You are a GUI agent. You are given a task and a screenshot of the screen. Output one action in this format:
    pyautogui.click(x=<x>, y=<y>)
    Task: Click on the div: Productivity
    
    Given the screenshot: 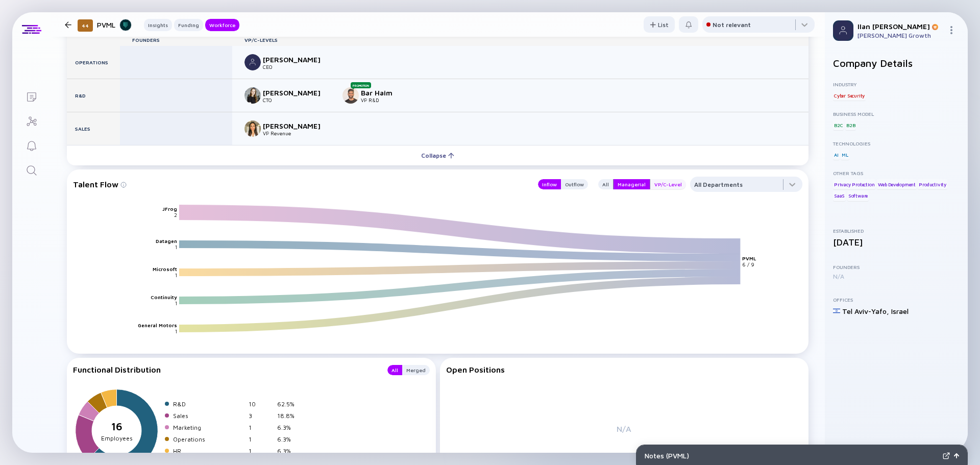 What is the action you would take?
    pyautogui.click(x=933, y=185)
    